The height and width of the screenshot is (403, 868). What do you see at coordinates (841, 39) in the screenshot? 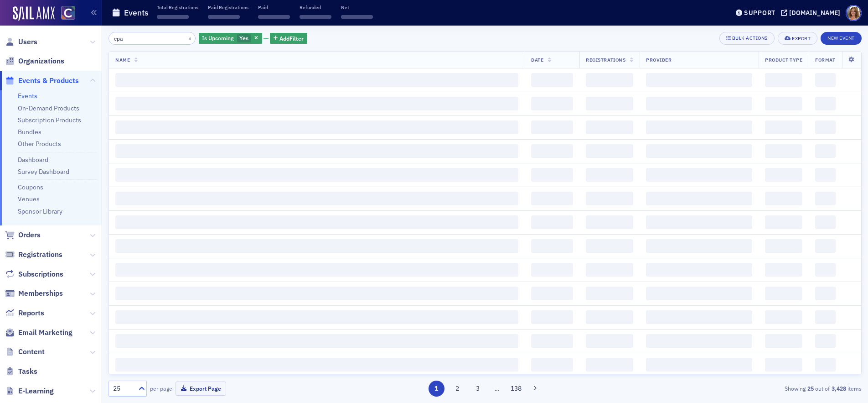
I see `button: New Event` at bounding box center [841, 39].